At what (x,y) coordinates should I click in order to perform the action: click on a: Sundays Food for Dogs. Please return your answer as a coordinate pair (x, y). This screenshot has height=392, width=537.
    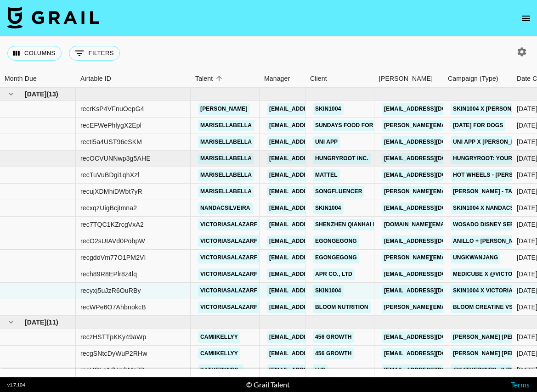
    Looking at the image, I should click on (354, 125).